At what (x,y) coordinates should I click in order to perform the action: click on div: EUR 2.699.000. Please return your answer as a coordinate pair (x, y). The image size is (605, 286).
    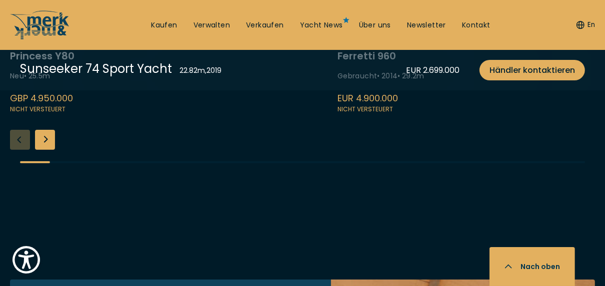
    Looking at the image, I should click on (432, 70).